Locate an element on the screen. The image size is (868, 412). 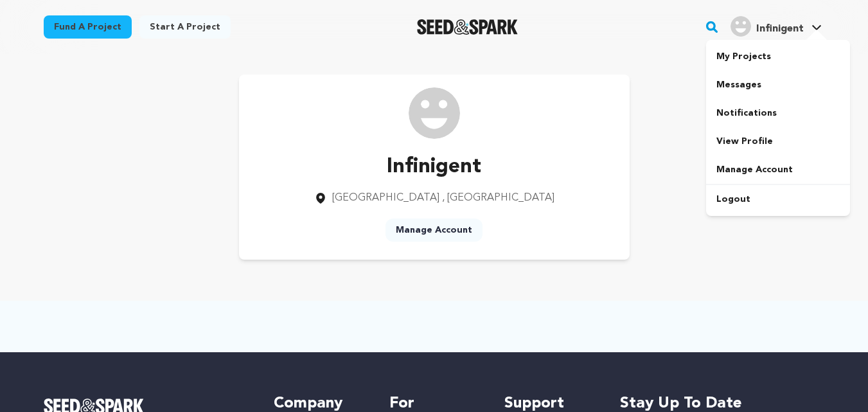
a: Logout is located at coordinates (778, 199).